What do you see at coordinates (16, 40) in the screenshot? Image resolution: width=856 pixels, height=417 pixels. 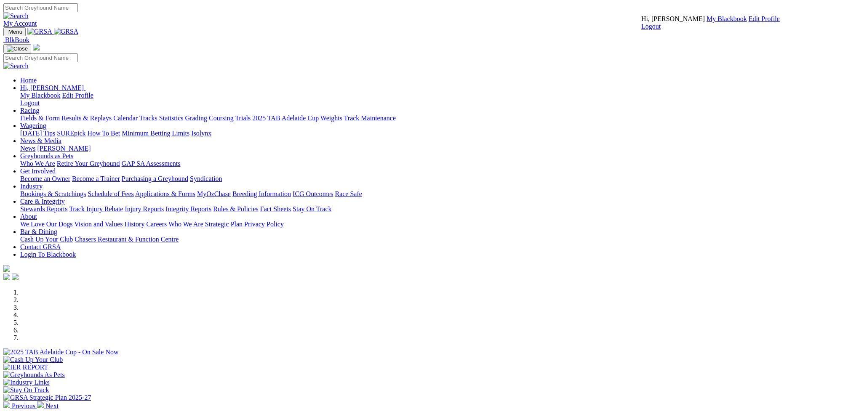 I see `a: BlkBook` at bounding box center [16, 40].